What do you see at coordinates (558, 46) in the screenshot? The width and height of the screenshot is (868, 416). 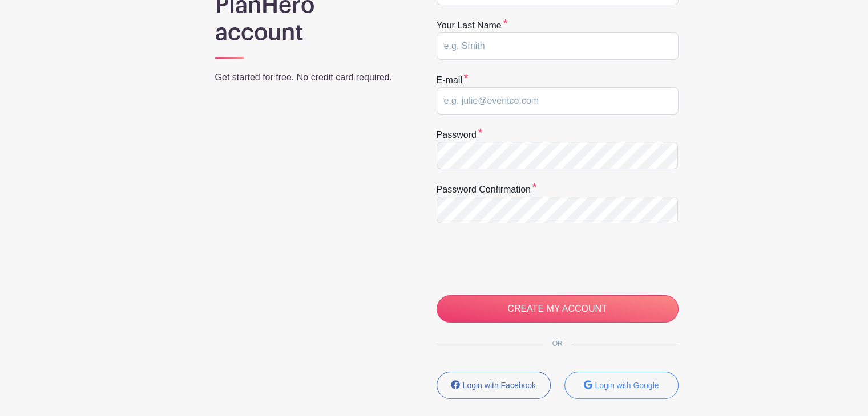 I see `input: e.g. Smith` at bounding box center [558, 46].